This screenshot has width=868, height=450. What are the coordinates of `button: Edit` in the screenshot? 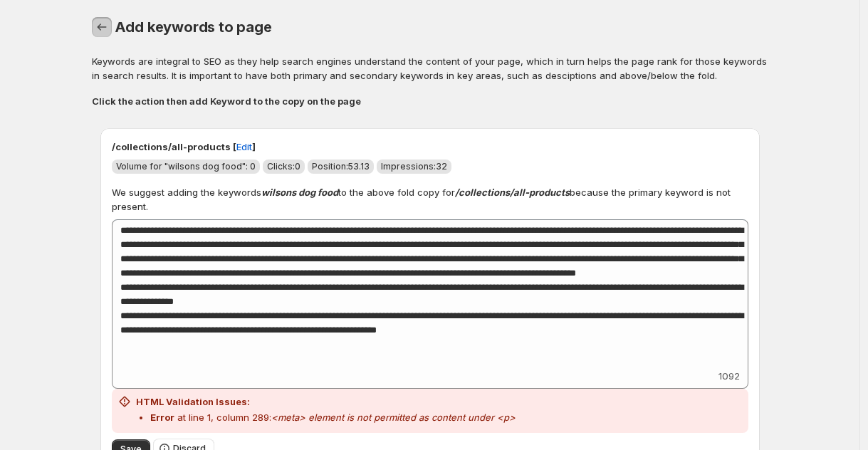 It's located at (244, 147).